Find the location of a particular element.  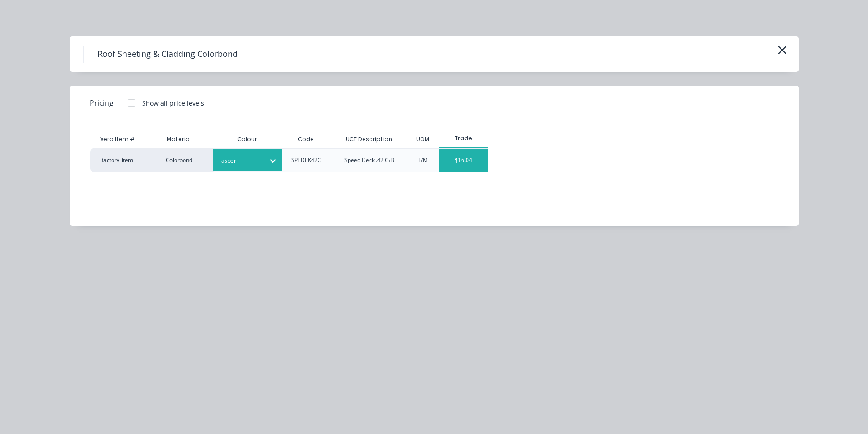

div: $16.04 is located at coordinates (463, 160).